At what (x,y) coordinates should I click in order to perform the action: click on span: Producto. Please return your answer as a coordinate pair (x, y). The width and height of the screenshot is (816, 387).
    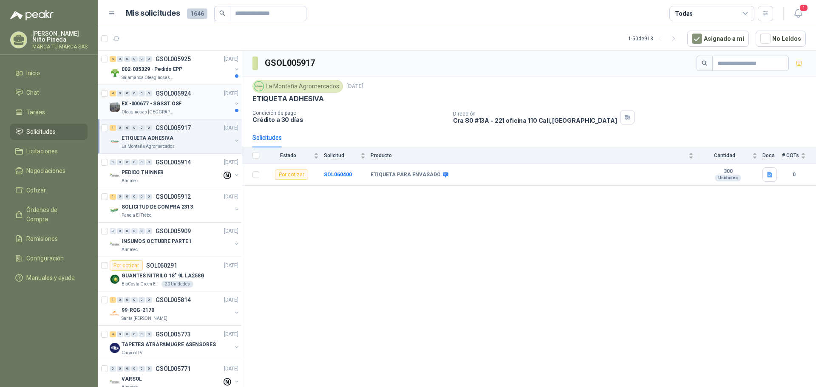
    Looking at the image, I should click on (529, 156).